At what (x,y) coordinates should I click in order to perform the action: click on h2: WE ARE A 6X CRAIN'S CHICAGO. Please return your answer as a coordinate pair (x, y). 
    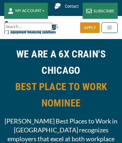
    Looking at the image, I should click on (61, 79).